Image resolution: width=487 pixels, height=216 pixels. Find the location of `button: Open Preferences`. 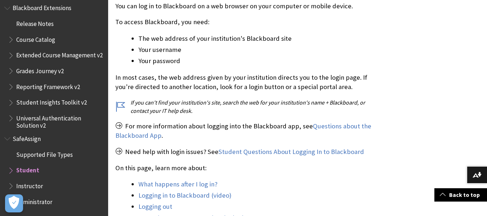

button: Open Preferences is located at coordinates (14, 203).